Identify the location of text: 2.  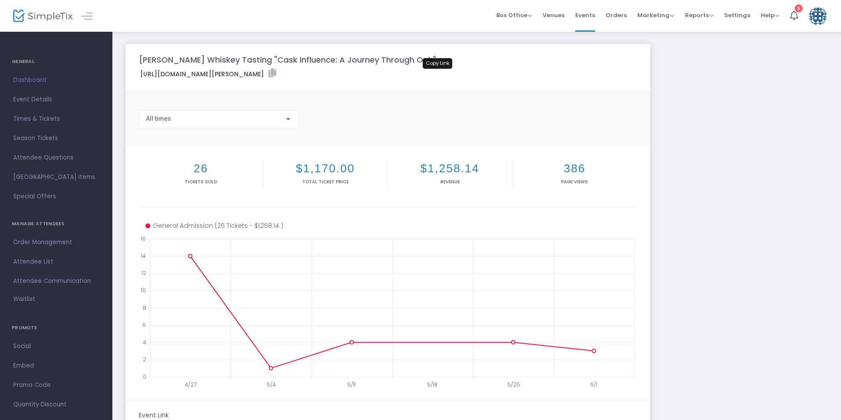
(145, 359).